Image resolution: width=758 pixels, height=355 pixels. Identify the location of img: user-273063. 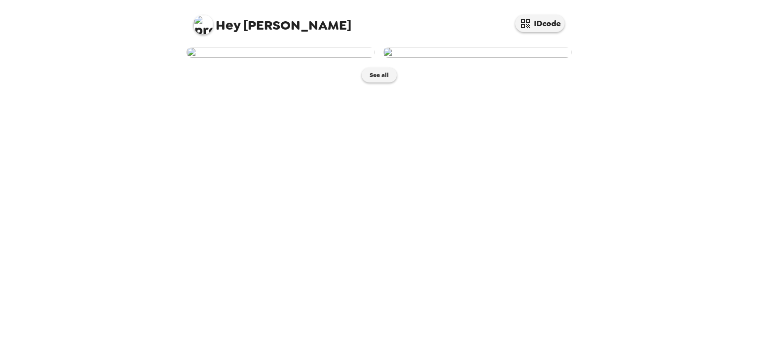
(281, 52).